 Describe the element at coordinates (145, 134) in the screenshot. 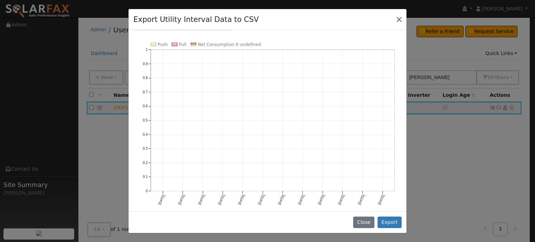

I see `text: 0.4` at that location.